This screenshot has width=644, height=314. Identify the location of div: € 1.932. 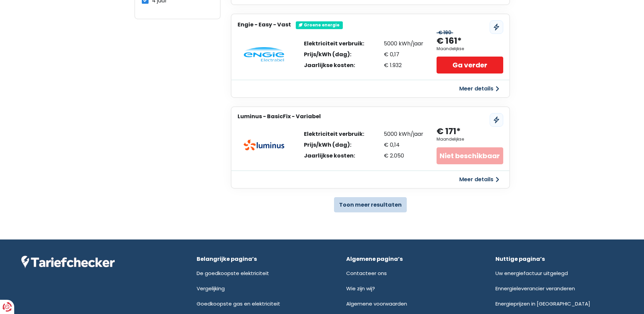
(403, 66).